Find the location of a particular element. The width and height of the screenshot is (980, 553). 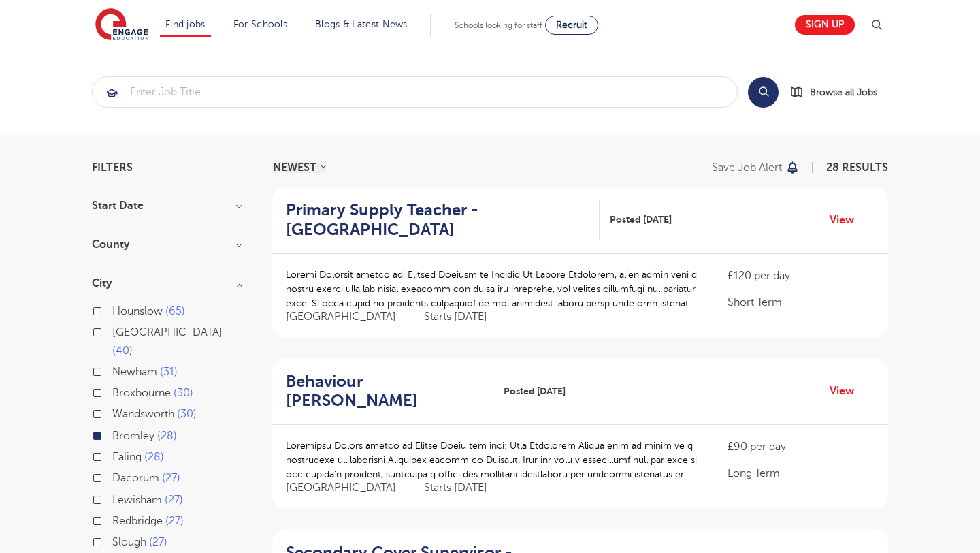

input: Slough 27 is located at coordinates (117, 540).